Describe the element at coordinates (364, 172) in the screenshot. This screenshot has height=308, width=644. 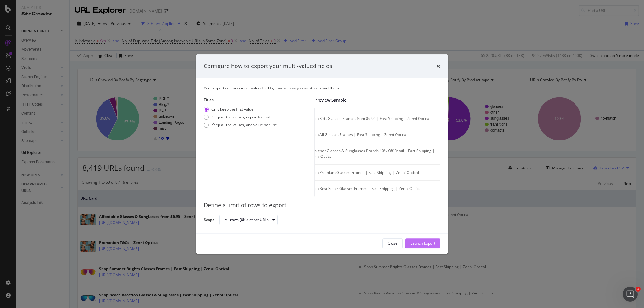
I see `span: Shop Premium Glasses Frames | Fast Shipping | Zenni Optical` at that location.